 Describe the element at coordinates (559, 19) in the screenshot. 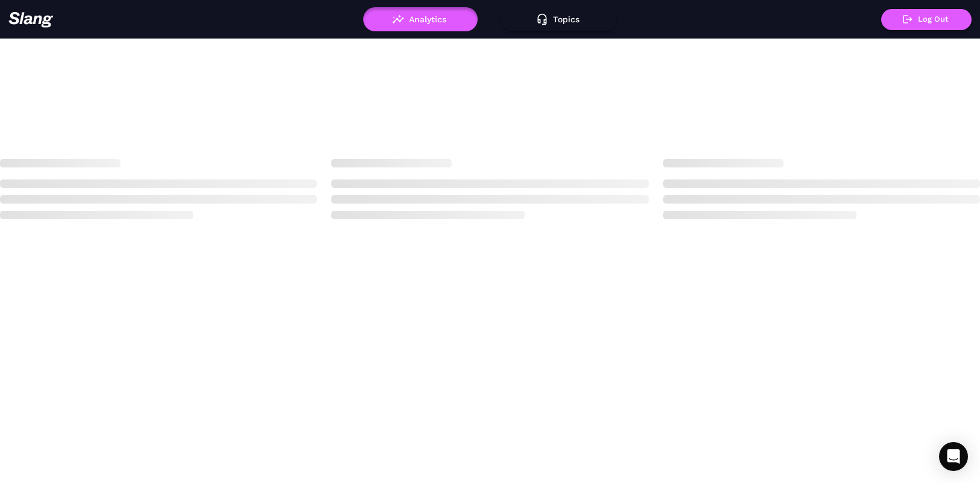

I see `a: Topics` at that location.